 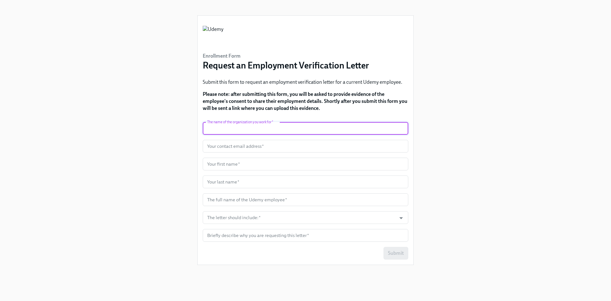 I want to click on button: Open, so click(x=401, y=218).